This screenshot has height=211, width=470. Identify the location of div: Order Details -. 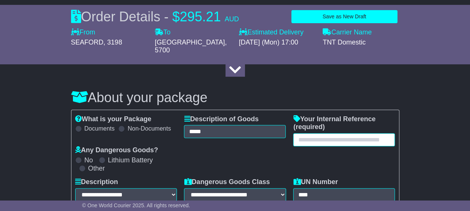
(155, 16).